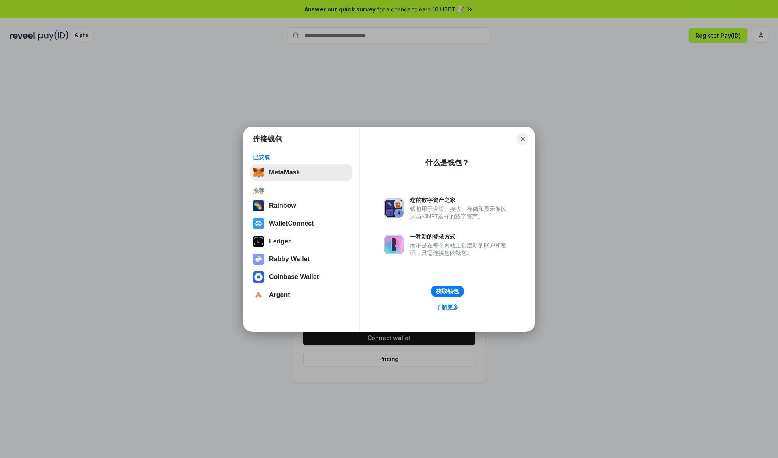 This screenshot has height=458, width=778. I want to click on div: 获取钱包, so click(447, 291).